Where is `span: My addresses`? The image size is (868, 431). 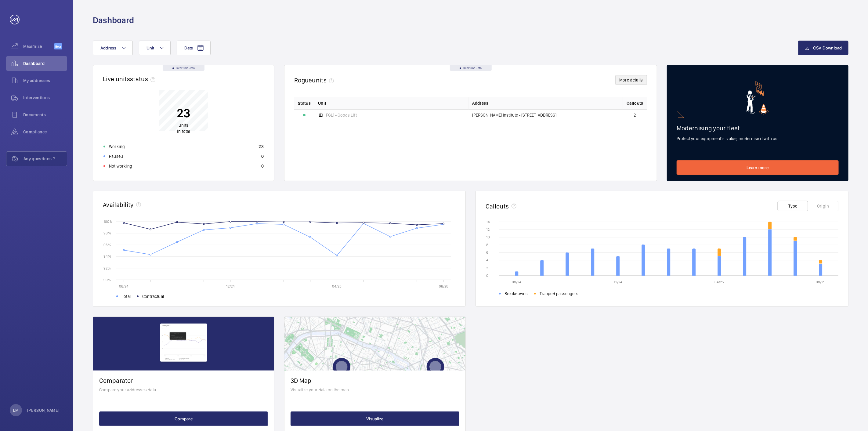
span: My addresses is located at coordinates (45, 81).